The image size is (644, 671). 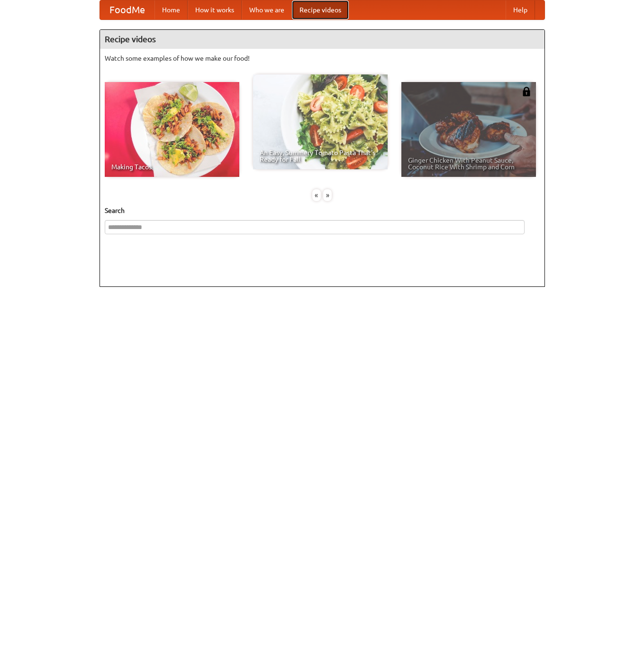 I want to click on img: 483408.png, so click(x=527, y=91).